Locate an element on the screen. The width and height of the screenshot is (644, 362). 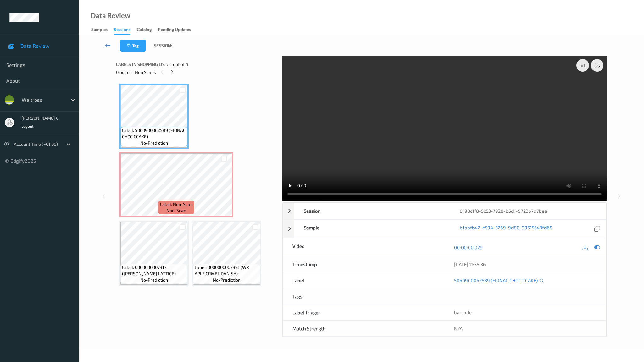
div: Match Strength is located at coordinates (364, 329).